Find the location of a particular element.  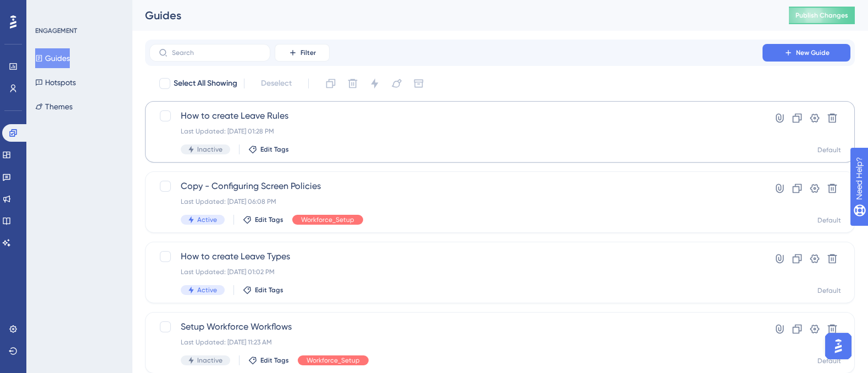

span: Need Help? is located at coordinates (47, 10).